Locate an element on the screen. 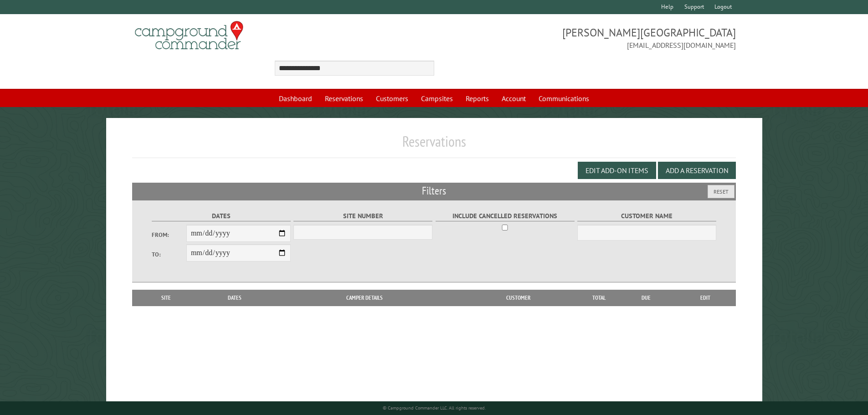  a: Campsites is located at coordinates (437, 99).